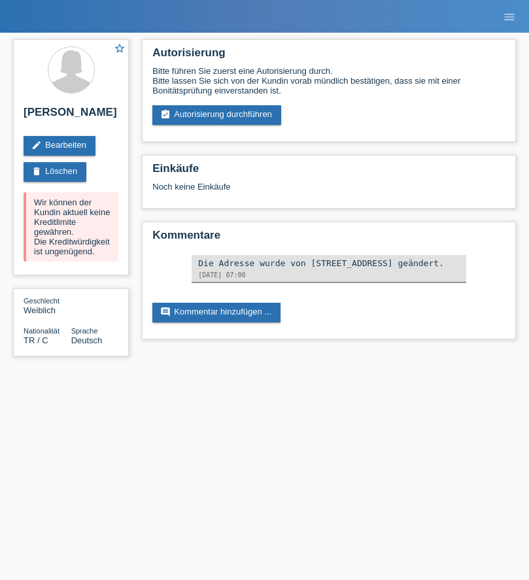 Image resolution: width=529 pixels, height=580 pixels. I want to click on i: comment, so click(165, 312).